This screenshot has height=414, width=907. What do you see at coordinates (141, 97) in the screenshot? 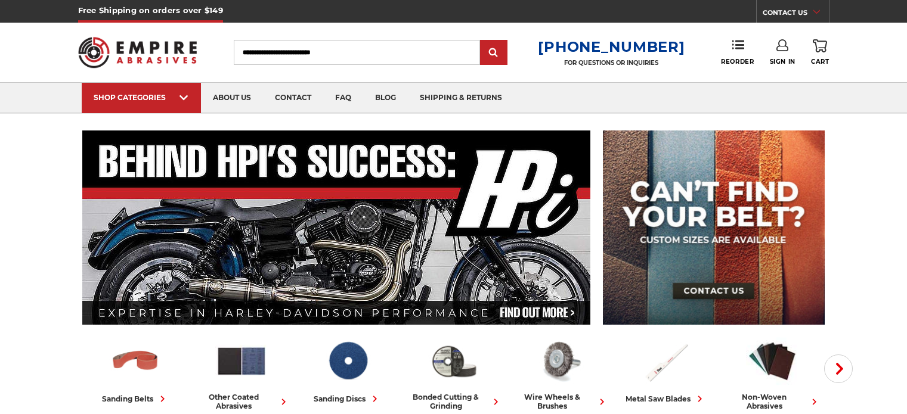
I see `div: SHOP CATEGORIES` at bounding box center [141, 97].